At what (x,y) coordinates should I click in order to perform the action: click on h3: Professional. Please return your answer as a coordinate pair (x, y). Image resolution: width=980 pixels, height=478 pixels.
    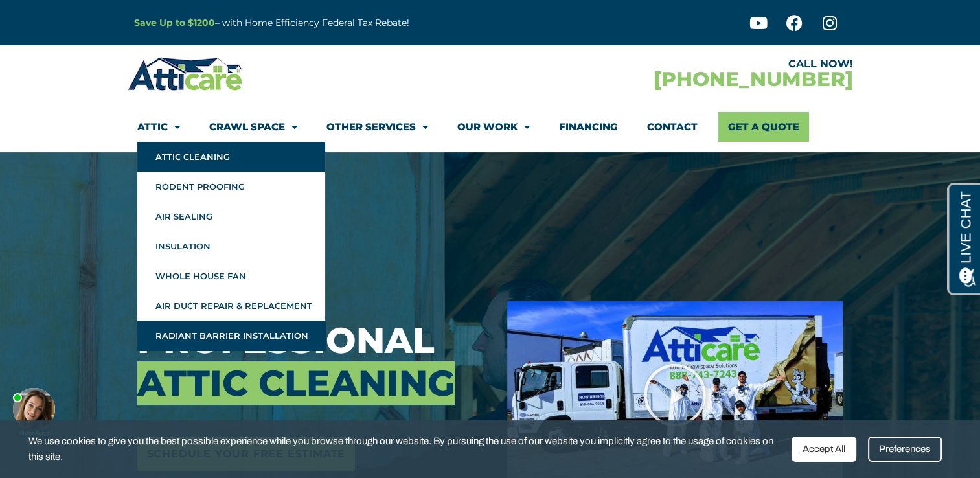
    Looking at the image, I should click on (313, 362).